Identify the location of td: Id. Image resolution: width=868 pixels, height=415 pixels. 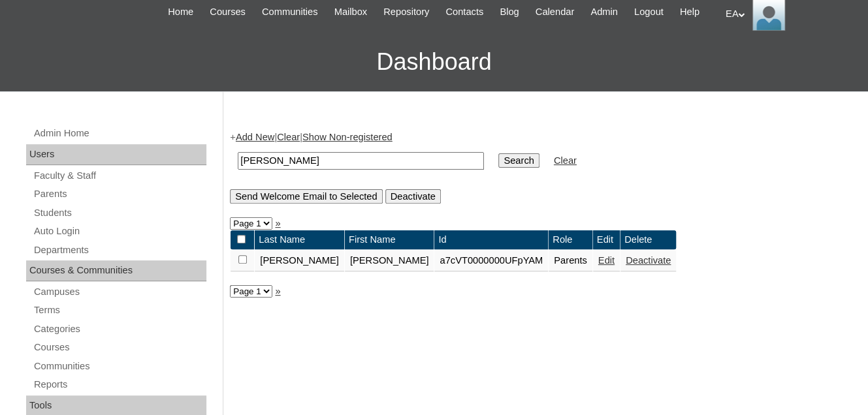
(490, 239).